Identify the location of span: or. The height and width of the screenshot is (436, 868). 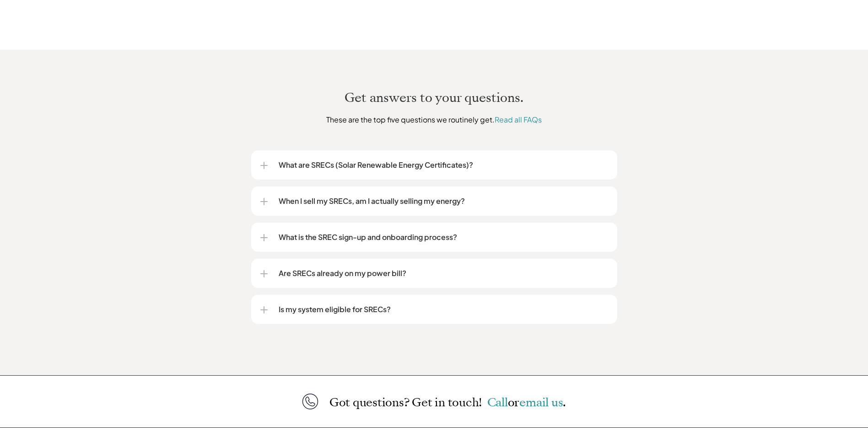
(514, 402).